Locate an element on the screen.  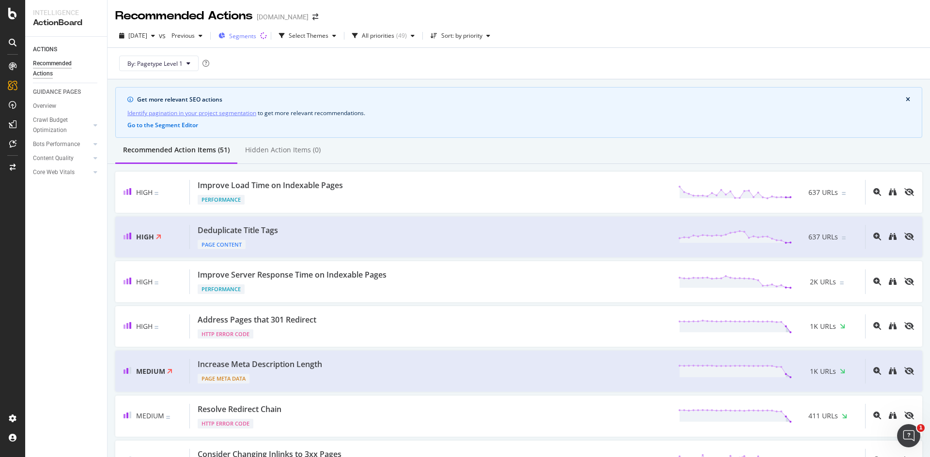
button: All priorities(49) is located at coordinates (383, 36).